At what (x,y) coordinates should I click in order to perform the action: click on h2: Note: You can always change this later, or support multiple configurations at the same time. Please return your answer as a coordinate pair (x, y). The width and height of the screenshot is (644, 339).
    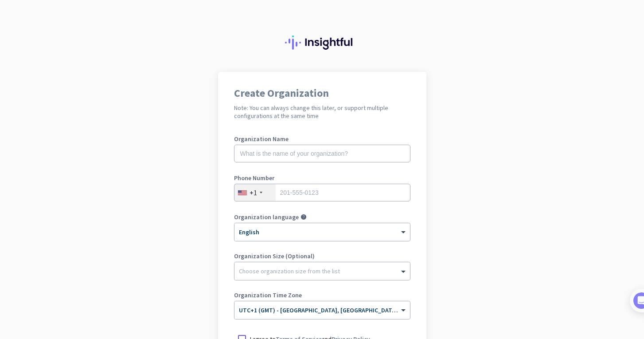
    Looking at the image, I should click on (322, 112).